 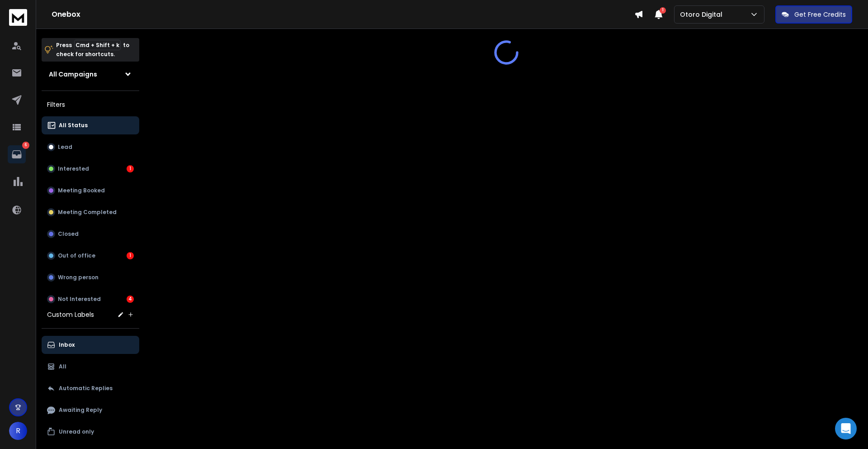 I want to click on p: Lead, so click(x=65, y=147).